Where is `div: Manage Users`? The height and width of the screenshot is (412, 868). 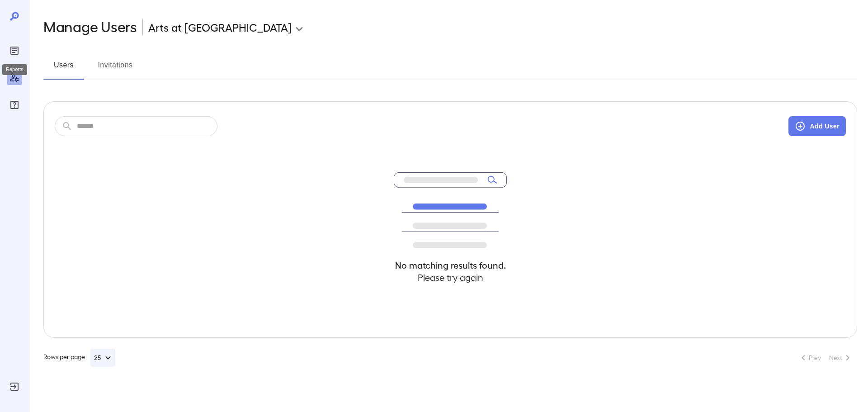 div: Manage Users is located at coordinates (14, 78).